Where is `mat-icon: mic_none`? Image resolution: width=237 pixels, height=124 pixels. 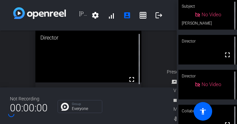
mat-icon: mic_none is located at coordinates (177, 119).